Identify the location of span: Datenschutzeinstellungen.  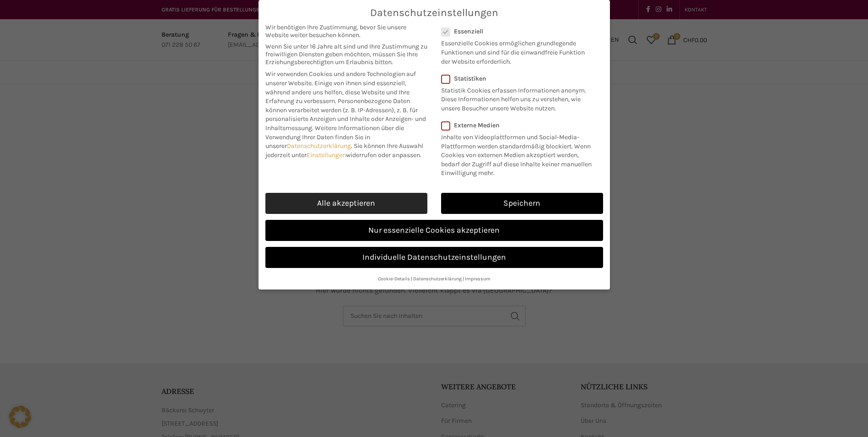
(434, 13).